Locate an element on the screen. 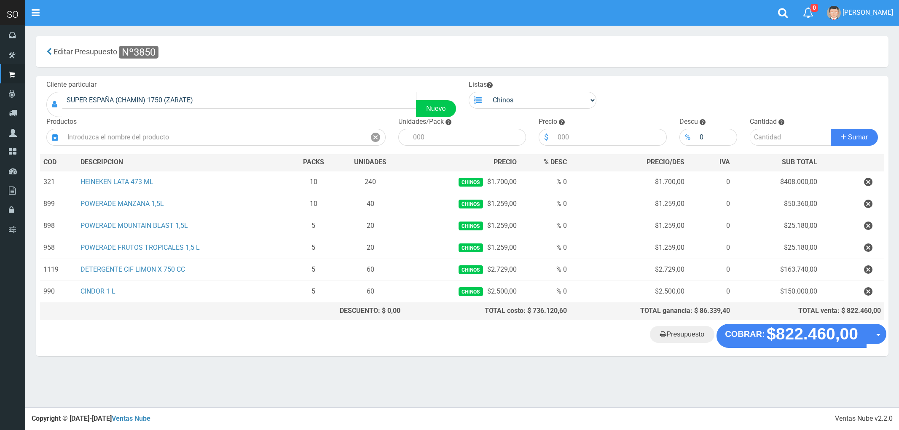 This screenshot has height=430, width=899. label: Productos is located at coordinates (62, 122).